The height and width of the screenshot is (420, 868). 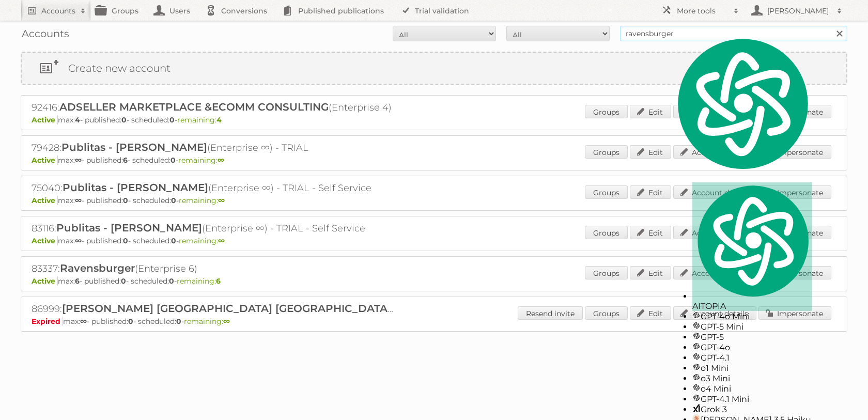 I want to click on h2: 92416: (Enterprise 4), so click(x=212, y=107).